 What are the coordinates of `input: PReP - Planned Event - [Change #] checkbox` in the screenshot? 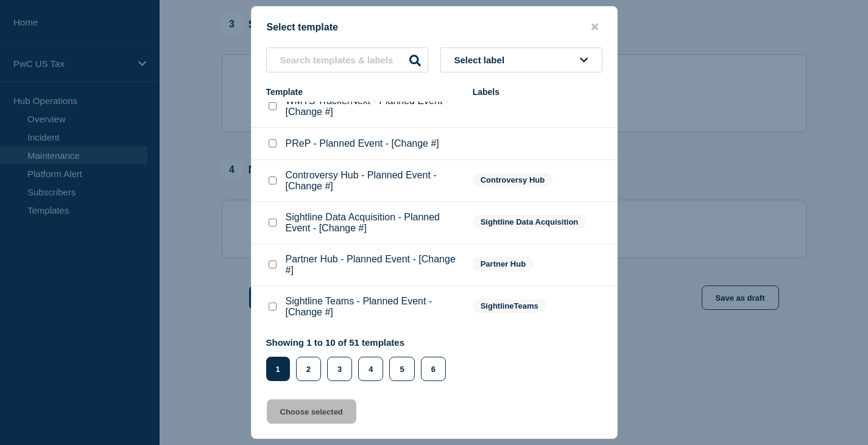 It's located at (272, 143).